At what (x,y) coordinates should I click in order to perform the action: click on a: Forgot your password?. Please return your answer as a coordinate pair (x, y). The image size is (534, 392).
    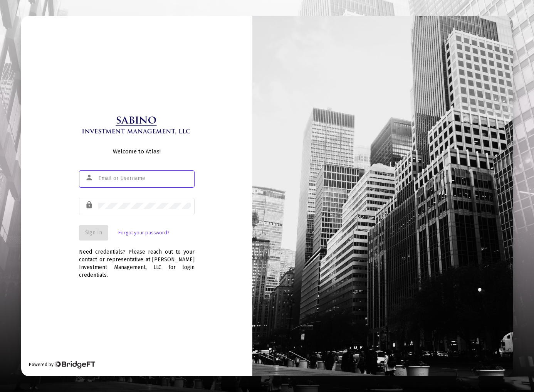
    Looking at the image, I should click on (144, 233).